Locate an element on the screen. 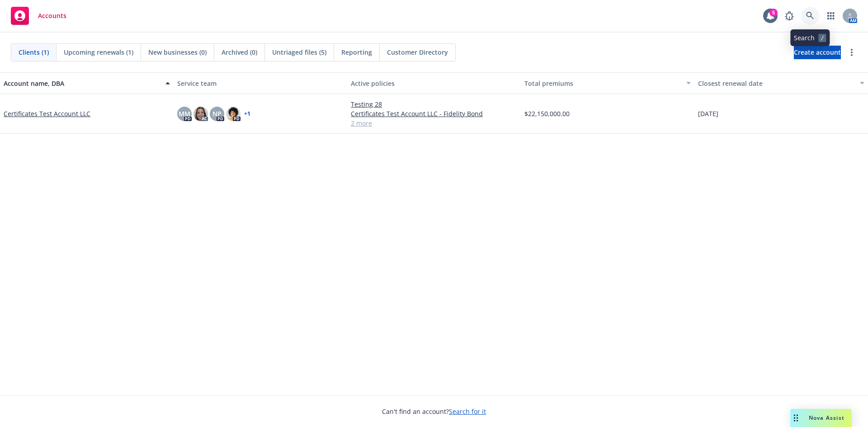 Image resolution: width=868 pixels, height=427 pixels. div: Closest renewal date is located at coordinates (776, 83).